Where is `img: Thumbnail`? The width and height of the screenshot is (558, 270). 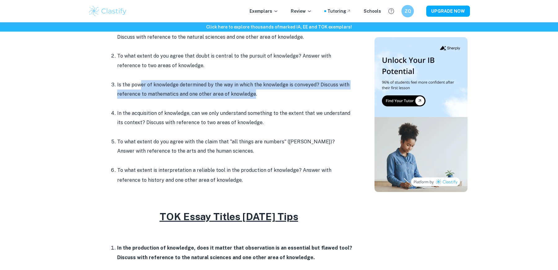 img: Thumbnail is located at coordinates (421, 115).